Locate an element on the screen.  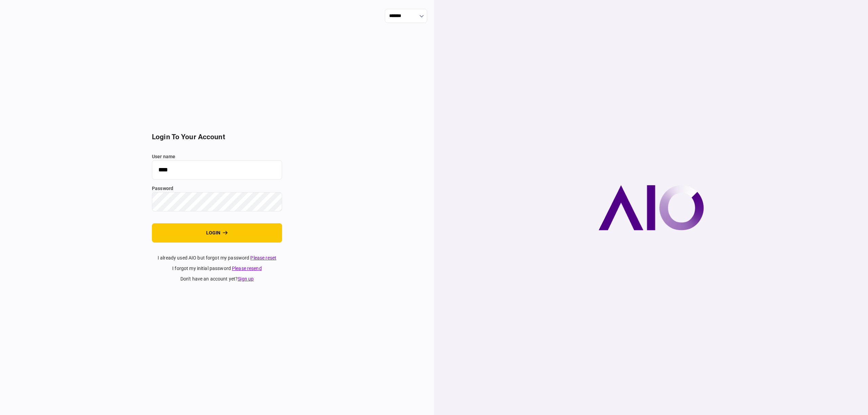
a: Sign up is located at coordinates (245, 279).